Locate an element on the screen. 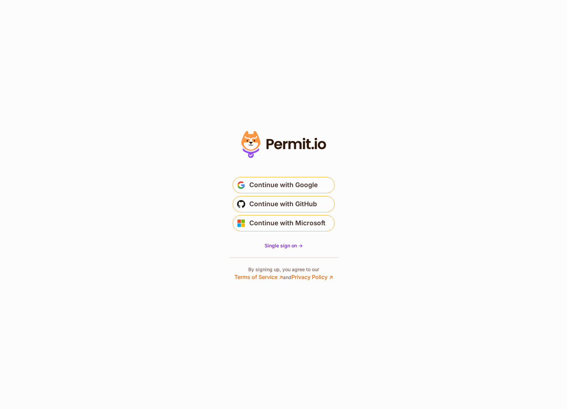 The image size is (567, 409). button: Continue with Google is located at coordinates (283, 185).